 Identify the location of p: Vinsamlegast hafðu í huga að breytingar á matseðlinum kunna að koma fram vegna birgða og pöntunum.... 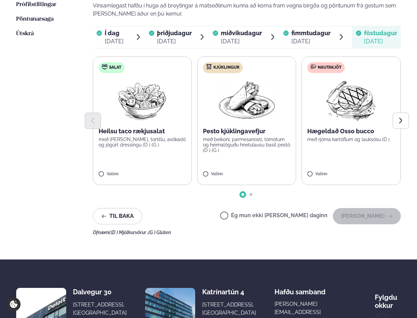
(247, 10).